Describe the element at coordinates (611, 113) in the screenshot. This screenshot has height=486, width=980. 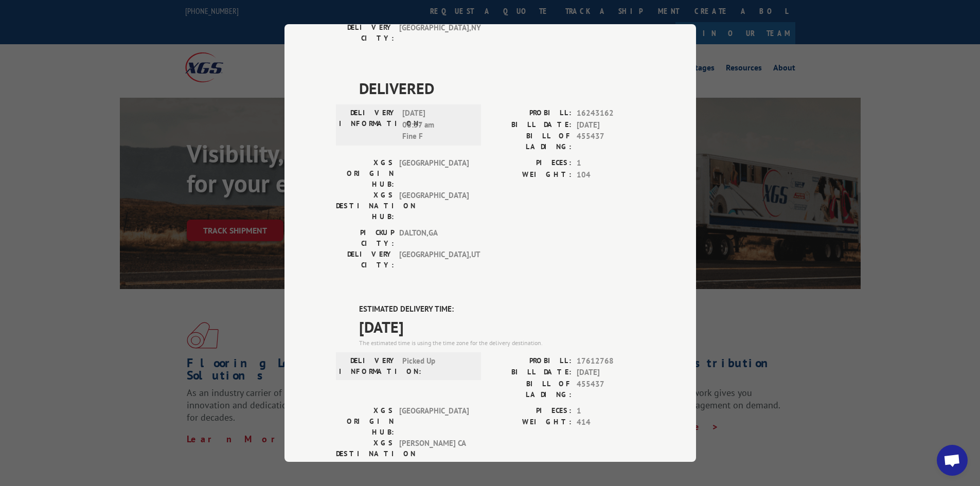
I see `span: 16243162` at that location.